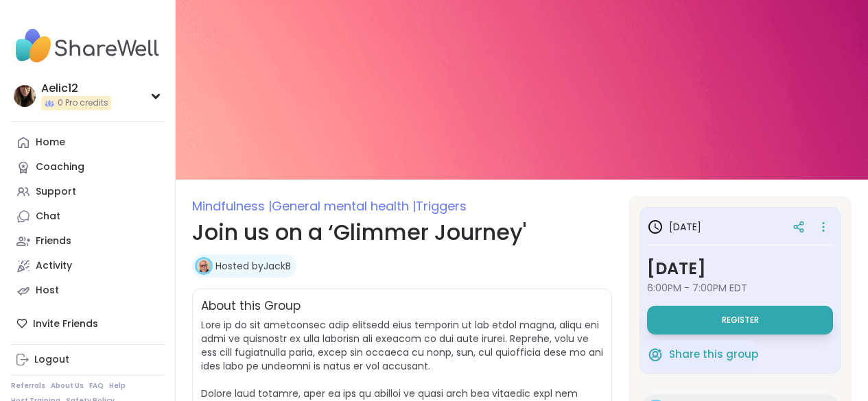 The height and width of the screenshot is (401, 868). Describe the element at coordinates (87, 291) in the screenshot. I see `a: Host` at that location.